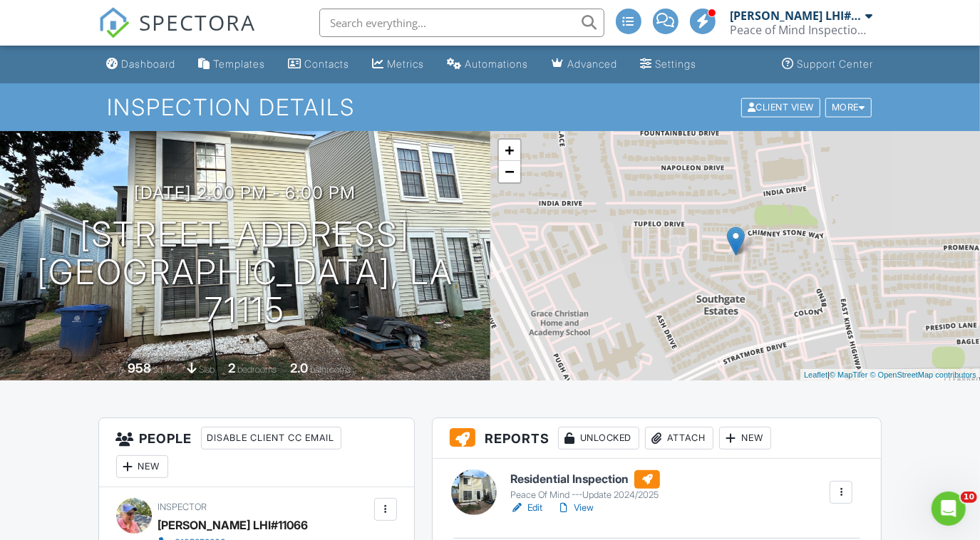 Image resolution: width=980 pixels, height=540 pixels. What do you see at coordinates (828, 64) in the screenshot?
I see `a: Support Center` at bounding box center [828, 64].